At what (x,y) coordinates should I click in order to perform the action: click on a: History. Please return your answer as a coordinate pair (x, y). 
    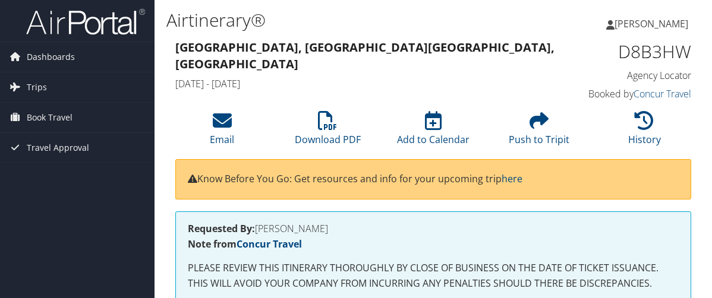
    Looking at the image, I should click on (644, 132).